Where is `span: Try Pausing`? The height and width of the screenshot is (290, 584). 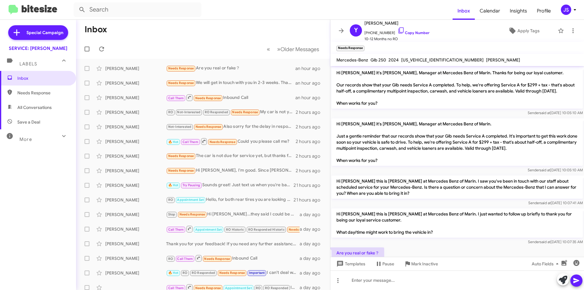
span: Try Pausing is located at coordinates (191, 185).